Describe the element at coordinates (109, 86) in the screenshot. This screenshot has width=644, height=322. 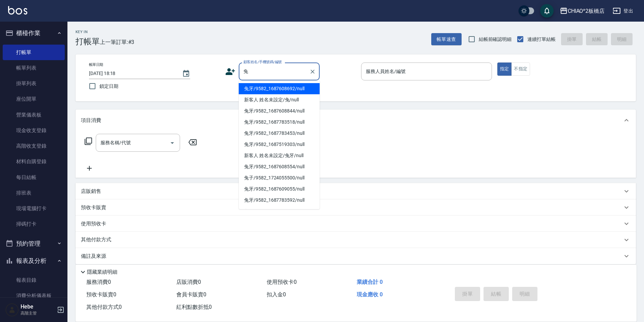
I see `span: 鎖定日期` at that location.